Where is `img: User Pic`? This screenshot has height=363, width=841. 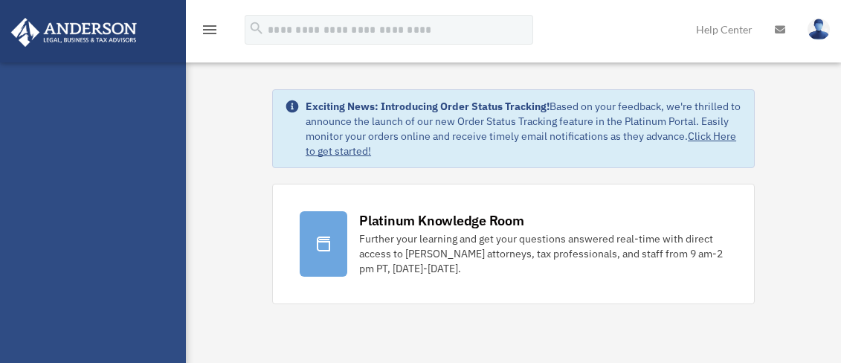
img: User Pic is located at coordinates (819, 29).